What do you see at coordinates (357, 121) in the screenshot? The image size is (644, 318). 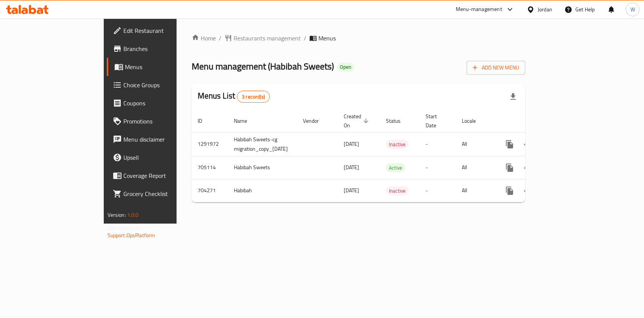 I see `span: Created On` at bounding box center [357, 121].